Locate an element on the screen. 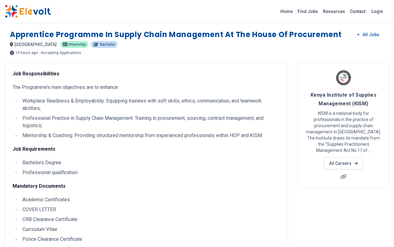  a: All Careers is located at coordinates (344, 163).